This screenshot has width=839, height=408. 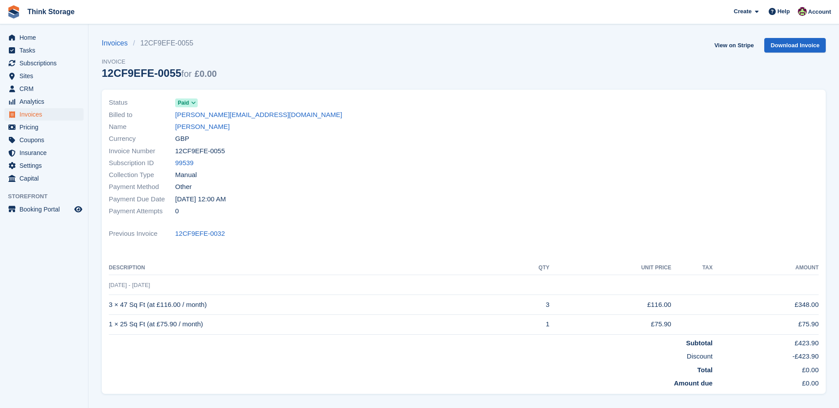 What do you see at coordinates (704, 370) in the screenshot?
I see `strong: Total` at bounding box center [704, 370].